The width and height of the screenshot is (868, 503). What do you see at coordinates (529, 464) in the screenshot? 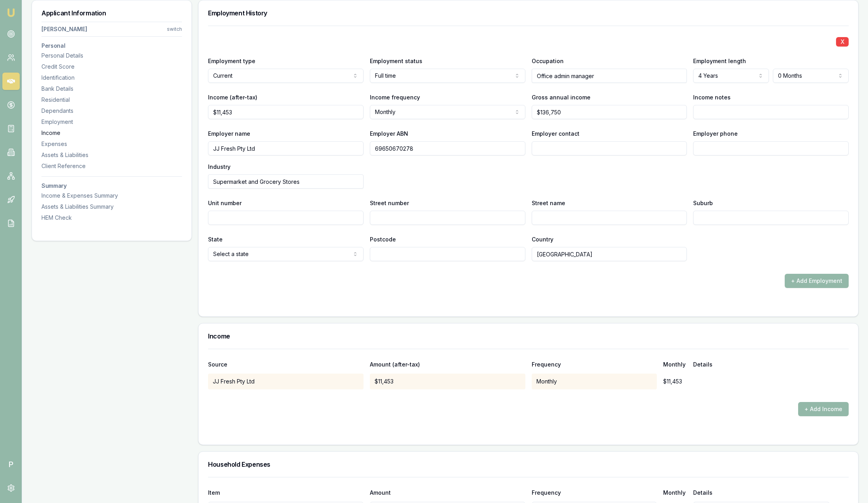
I see `h3: Household Expenses` at bounding box center [529, 464].